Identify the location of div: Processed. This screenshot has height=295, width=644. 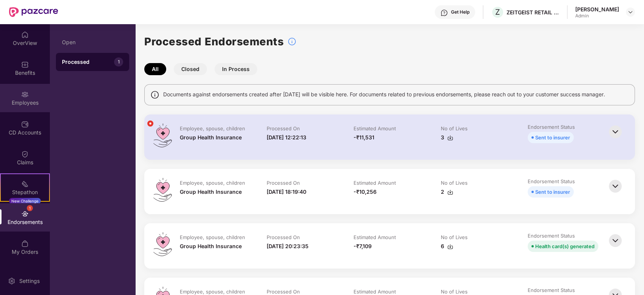
(88, 62).